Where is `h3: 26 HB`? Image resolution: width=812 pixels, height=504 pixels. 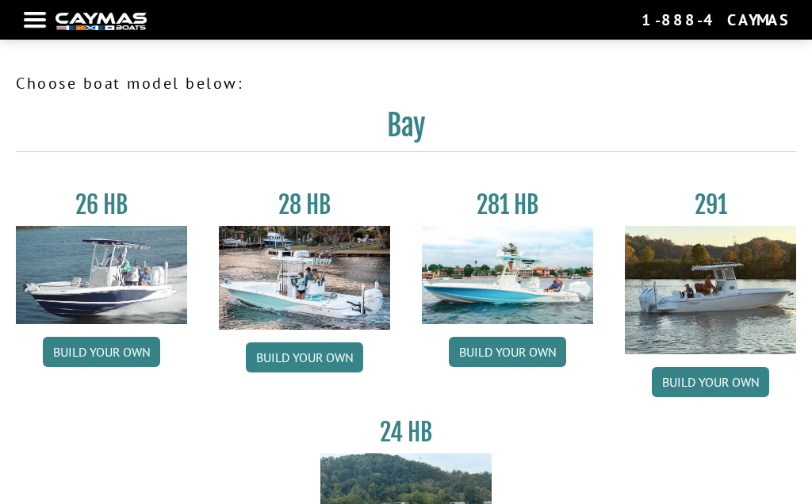
h3: 26 HB is located at coordinates (101, 204).